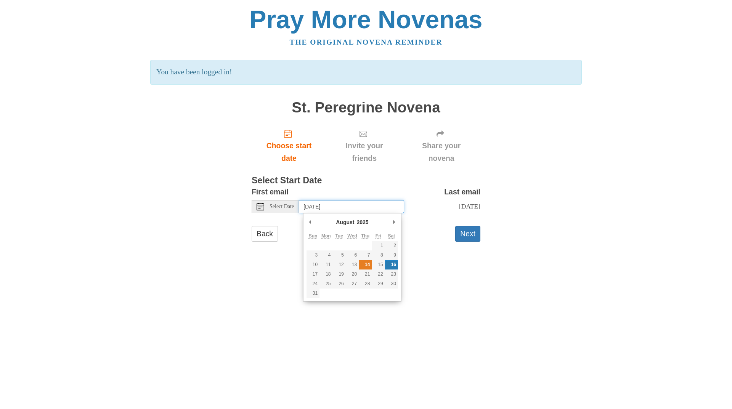 Image resolution: width=732 pixels, height=409 pixels. I want to click on button: 12, so click(339, 264).